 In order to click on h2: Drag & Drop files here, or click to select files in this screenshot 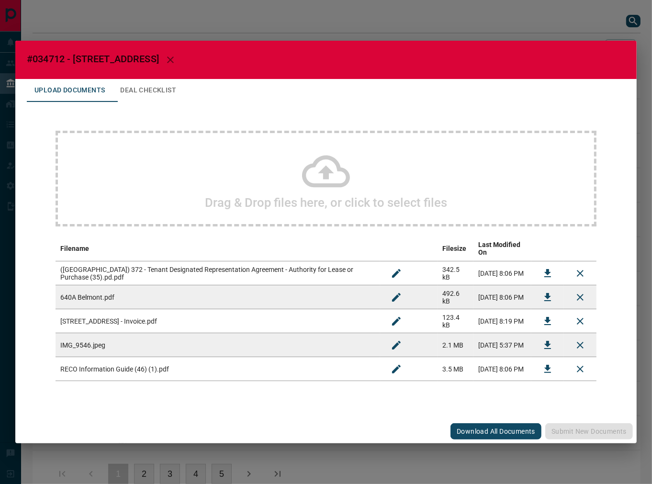, I will do `click(326, 202)`.